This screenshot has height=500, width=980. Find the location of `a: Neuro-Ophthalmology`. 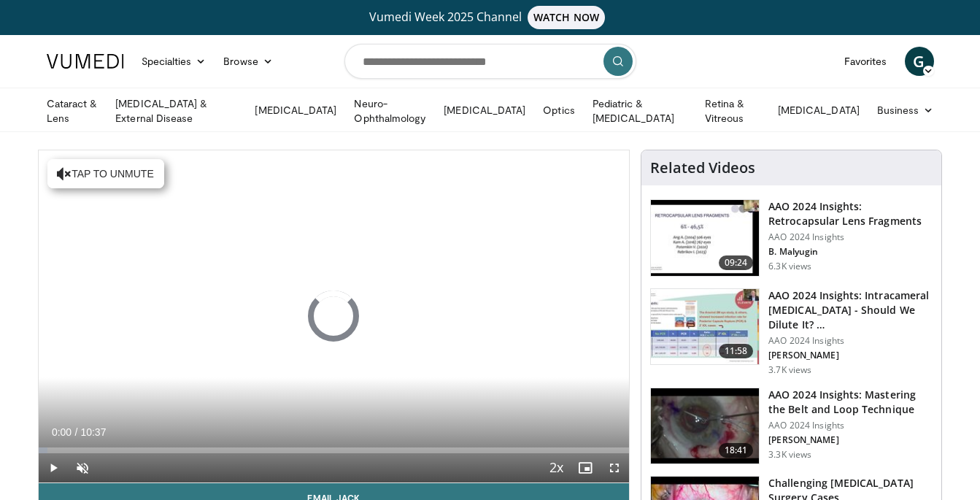

a: Neuro-Ophthalmology is located at coordinates (390, 111).